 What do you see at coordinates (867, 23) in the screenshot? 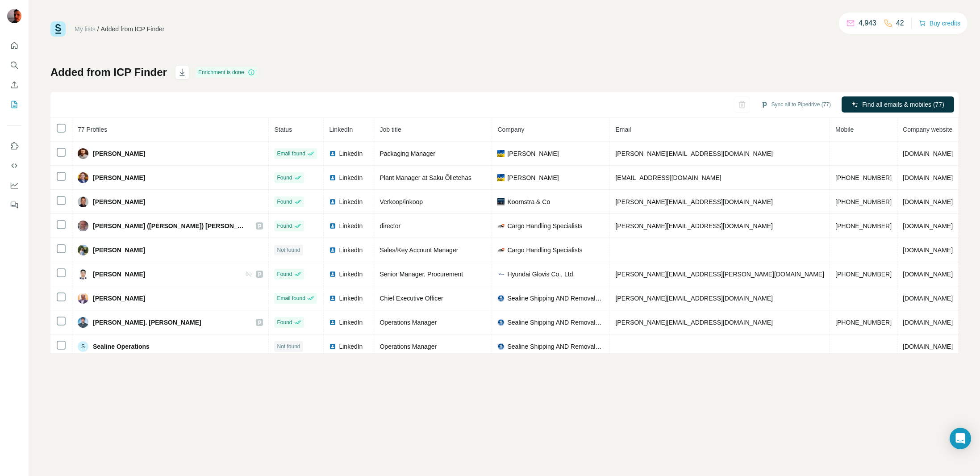
I see `p: 4,943` at bounding box center [867, 23].